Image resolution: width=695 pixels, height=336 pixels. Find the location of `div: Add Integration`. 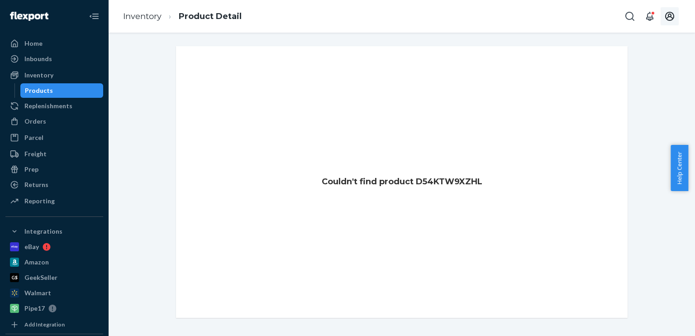

div: Add Integration is located at coordinates (44, 324).